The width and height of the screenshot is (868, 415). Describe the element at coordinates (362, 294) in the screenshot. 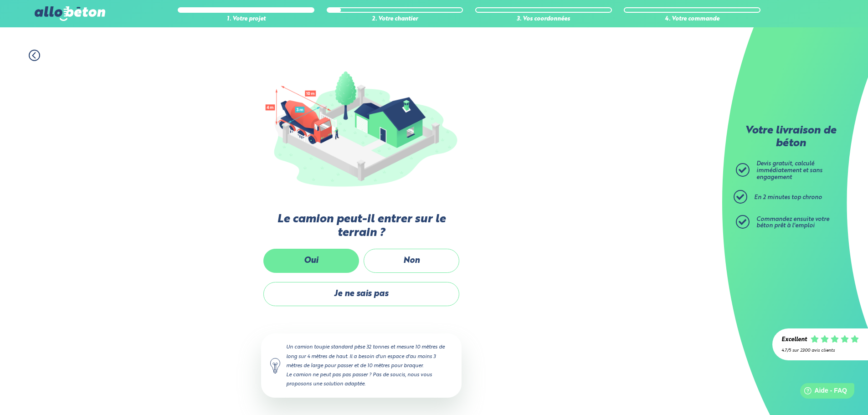

I see `label: Je ne sais pas` at that location.